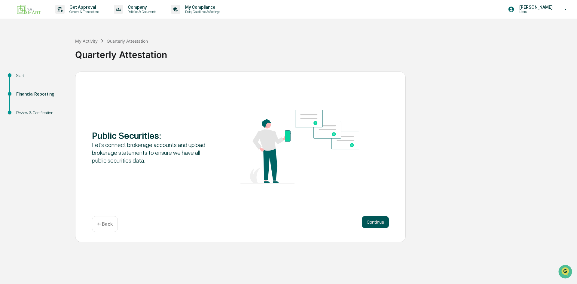 This screenshot has width=577, height=284. What do you see at coordinates (83, 12) in the screenshot?
I see `p: Content & Transactions` at bounding box center [83, 12].